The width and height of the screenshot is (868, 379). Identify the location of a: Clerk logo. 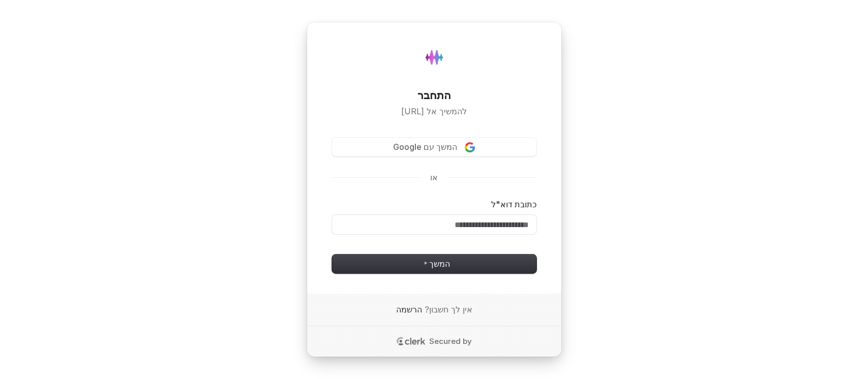
(411, 342).